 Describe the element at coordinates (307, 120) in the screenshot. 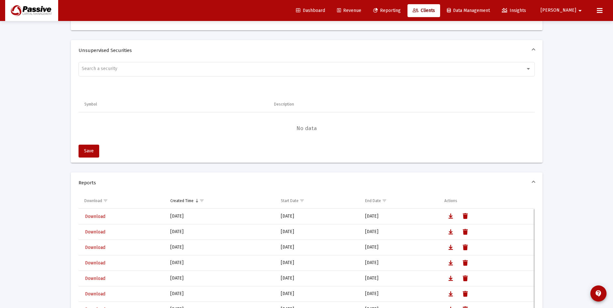

I see `div: Data grid` at that location.